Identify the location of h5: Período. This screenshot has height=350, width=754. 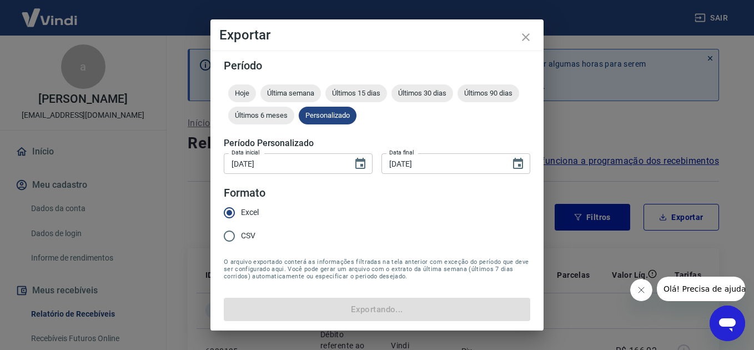
(377, 66).